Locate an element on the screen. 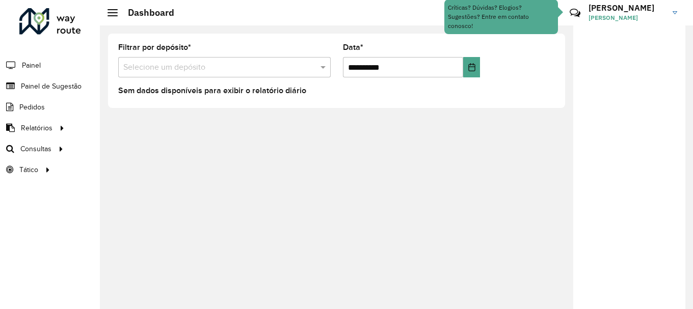 The height and width of the screenshot is (309, 693). span: Tático is located at coordinates (29, 170).